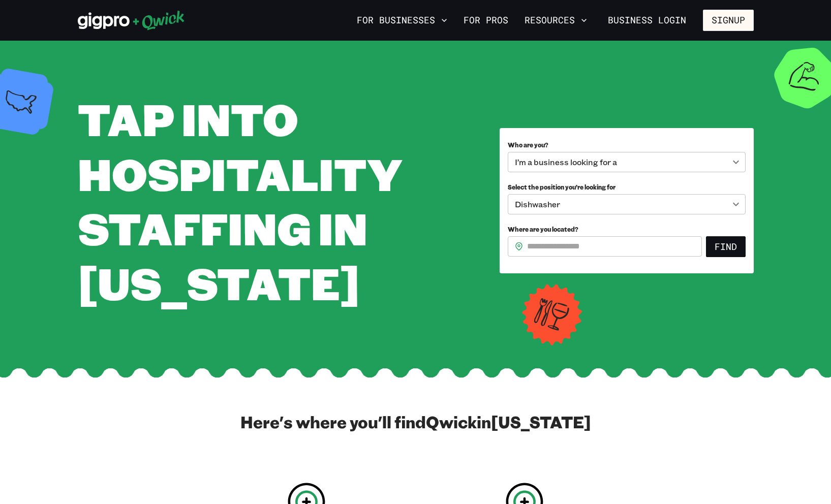  I want to click on img: Qwick, so click(131, 20).